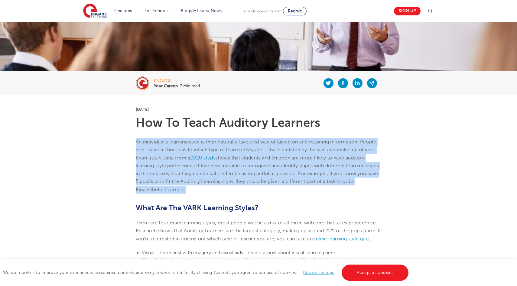 The width and height of the screenshot is (517, 286). I want to click on div: engage, so click(177, 81).